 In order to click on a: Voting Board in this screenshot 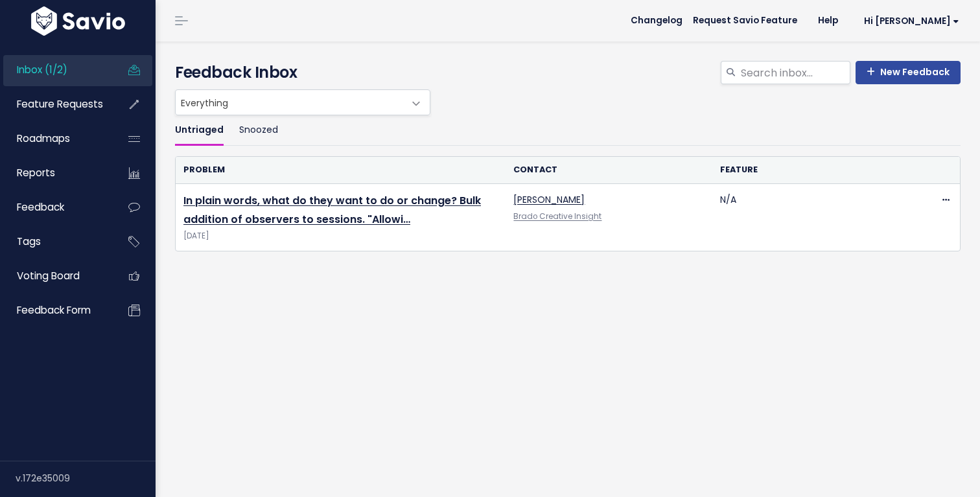, I will do `click(55, 276)`.